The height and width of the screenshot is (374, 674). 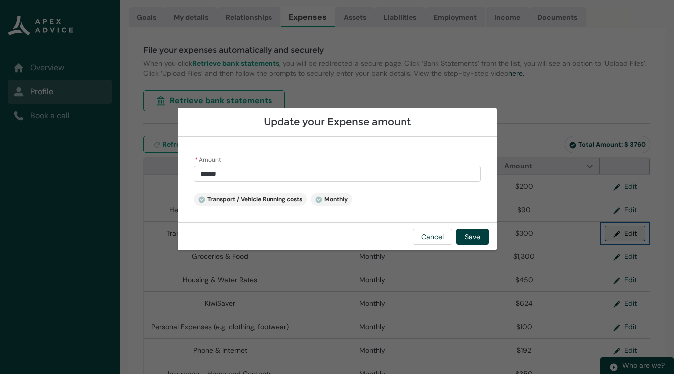 What do you see at coordinates (472, 237) in the screenshot?
I see `button: Save` at bounding box center [472, 237].